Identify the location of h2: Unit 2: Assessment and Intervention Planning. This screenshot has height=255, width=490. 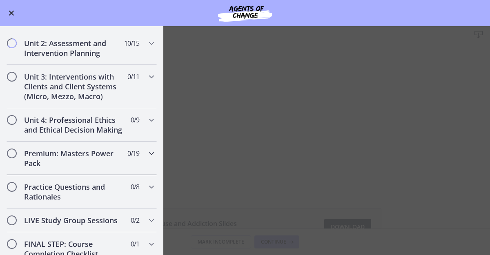
(74, 48).